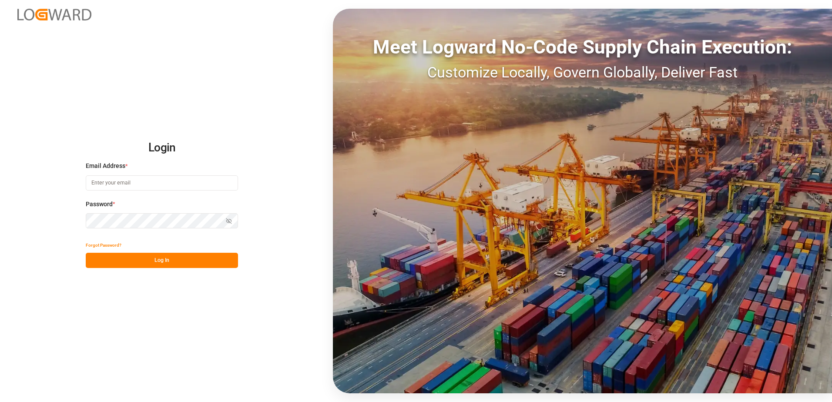  Describe the element at coordinates (105, 166) in the screenshot. I see `span: Email Address` at that location.